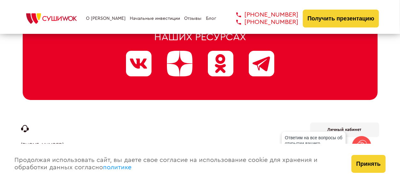 The image size is (400, 184). What do you see at coordinates (51, 19) in the screenshot?
I see `img: СУШИWOK` at bounding box center [51, 19].